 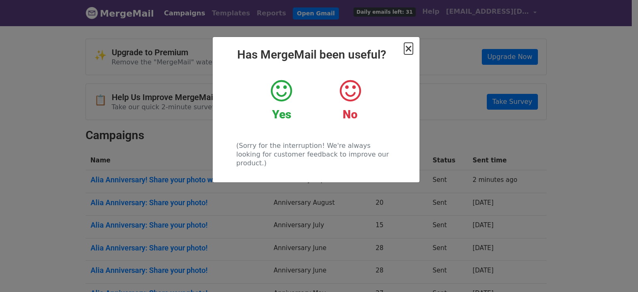 What do you see at coordinates (350, 114) in the screenshot?
I see `strong: No` at bounding box center [350, 114].